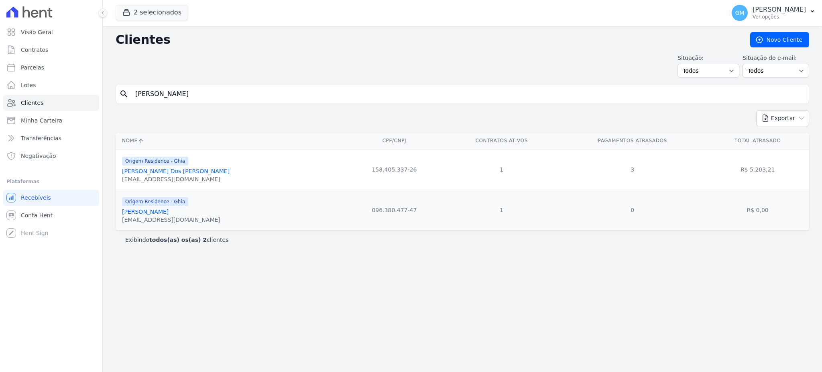 This screenshot has height=372, width=822. What do you see at coordinates (757, 140) in the screenshot?
I see `th: Total Atrasado` at bounding box center [757, 140].